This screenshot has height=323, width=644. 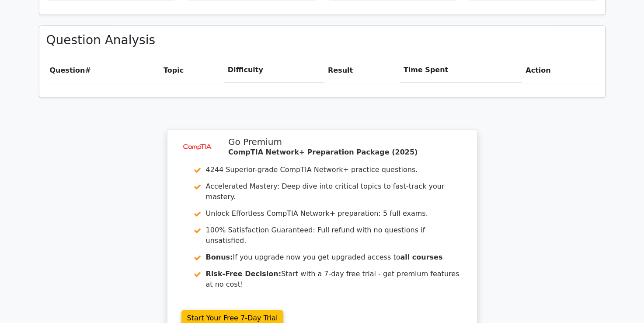 I want to click on th: Time Spent, so click(x=461, y=70).